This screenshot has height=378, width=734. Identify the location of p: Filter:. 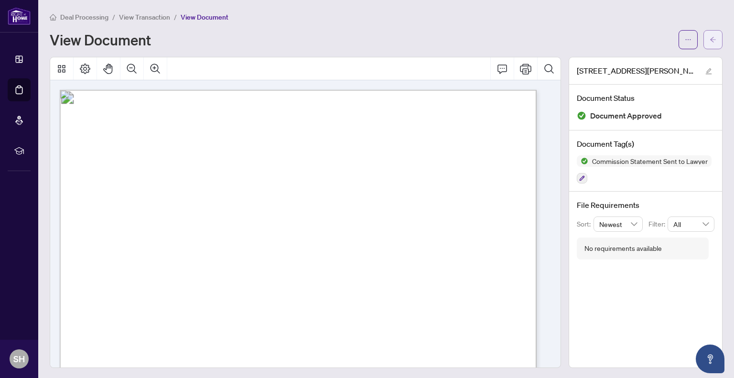
(658, 224).